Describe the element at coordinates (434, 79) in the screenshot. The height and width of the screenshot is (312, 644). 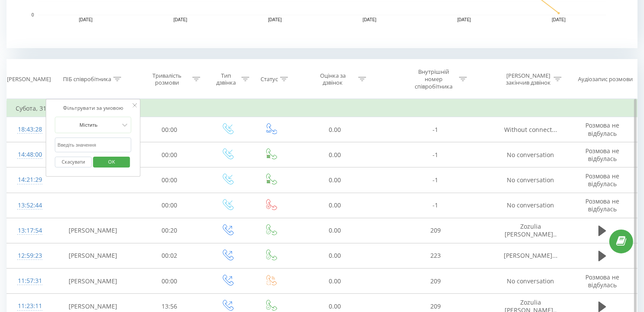
I see `div: Внутрішній номер співробітника` at that location.